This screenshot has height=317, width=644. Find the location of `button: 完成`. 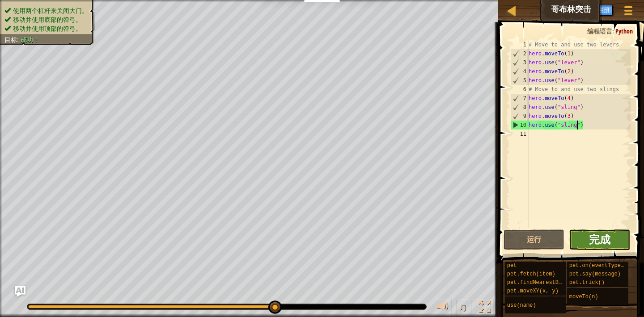

button: 完成 is located at coordinates (599, 240).